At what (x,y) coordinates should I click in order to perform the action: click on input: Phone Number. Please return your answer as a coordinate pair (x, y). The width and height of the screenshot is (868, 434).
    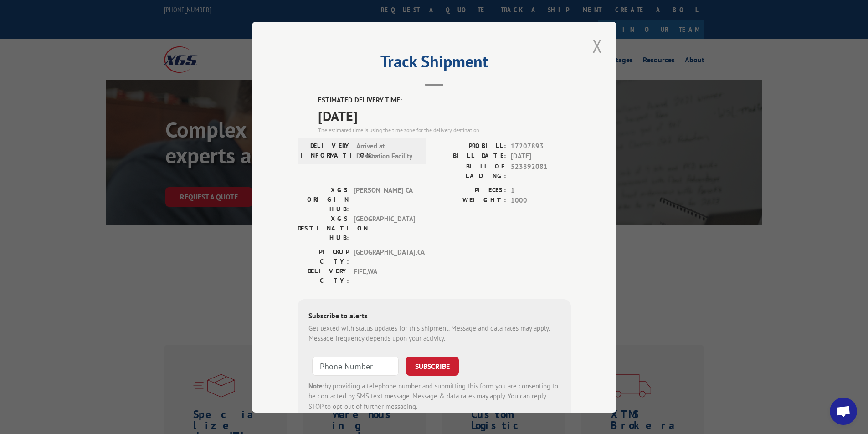
    Looking at the image, I should click on (356, 366).